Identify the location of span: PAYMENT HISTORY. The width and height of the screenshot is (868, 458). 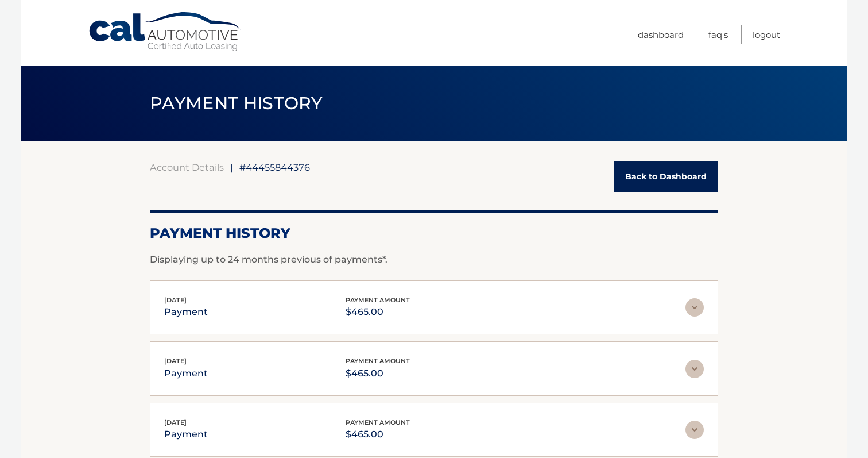
(236, 103).